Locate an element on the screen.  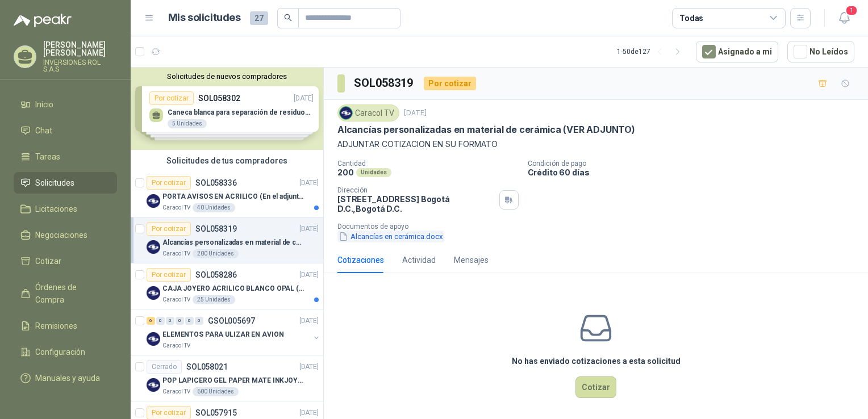
div: 6 is located at coordinates (151, 321).